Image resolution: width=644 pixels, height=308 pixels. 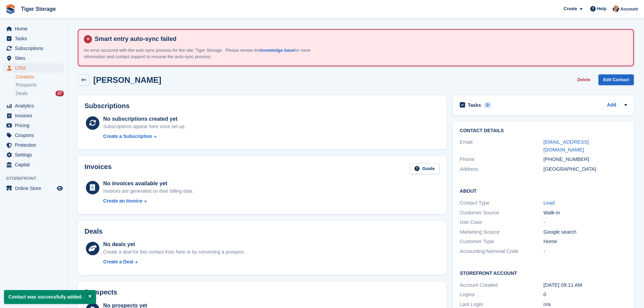 What do you see at coordinates (59, 93) in the screenshot?
I see `div: 27` at bounding box center [59, 93].